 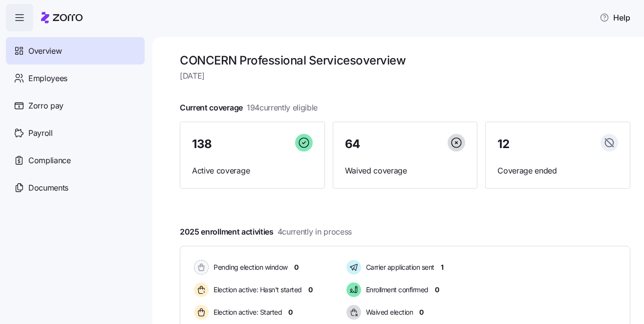 What do you see at coordinates (75, 160) in the screenshot?
I see `a: Compliance` at bounding box center [75, 160].